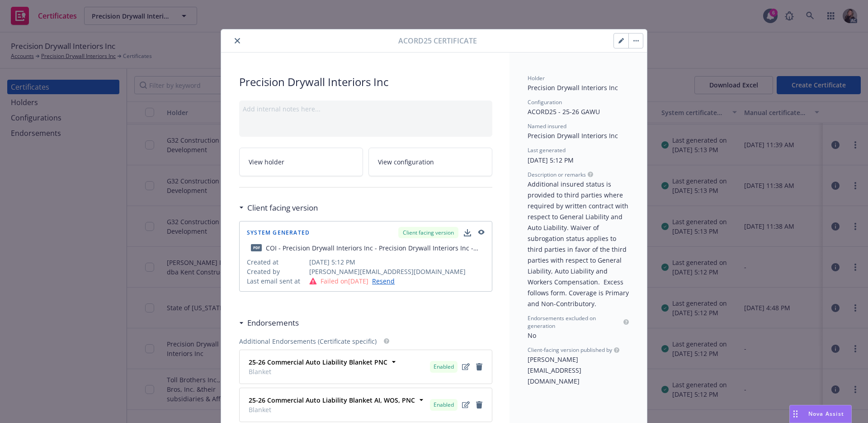 The image size is (868, 423). What do you see at coordinates (575, 321) in the screenshot?
I see `span: Endorsements excluded on generation` at bounding box center [575, 321].